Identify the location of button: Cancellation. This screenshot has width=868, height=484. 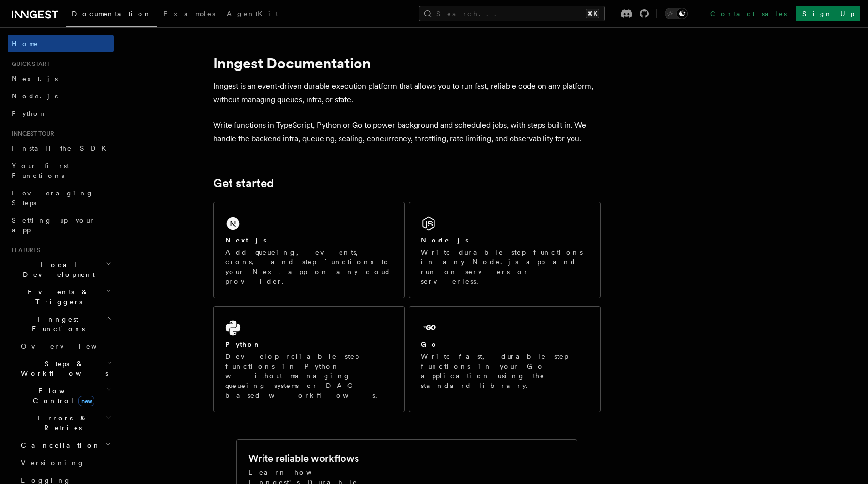
(65, 445).